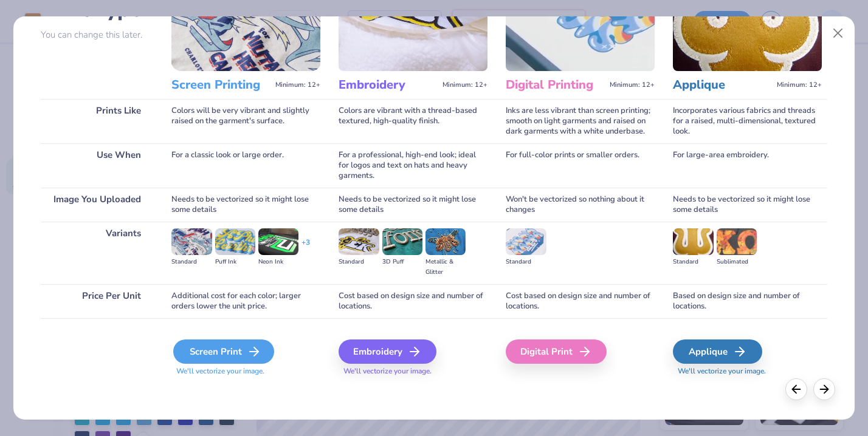 The height and width of the screenshot is (436, 868). Describe the element at coordinates (388, 85) in the screenshot. I see `h3: Embroidery` at that location.